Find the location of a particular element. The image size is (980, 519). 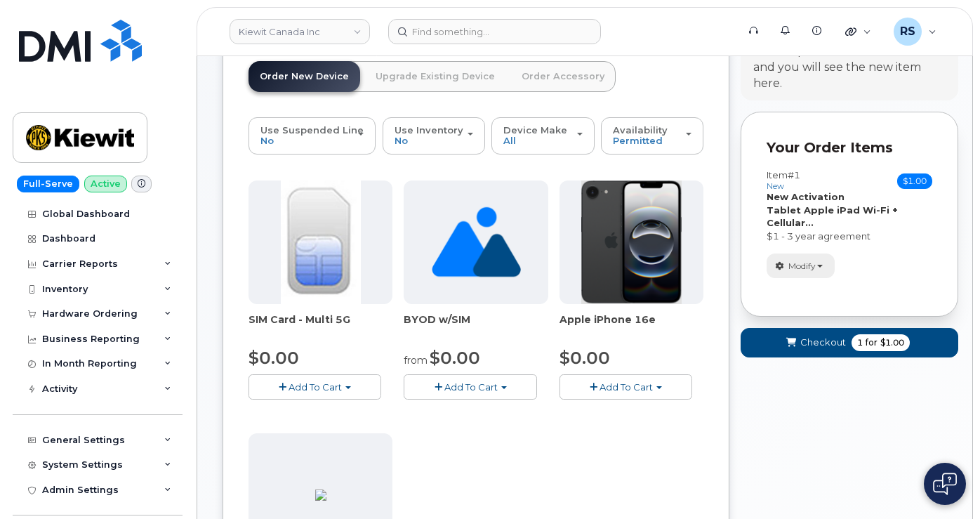

span: All is located at coordinates (510, 140).